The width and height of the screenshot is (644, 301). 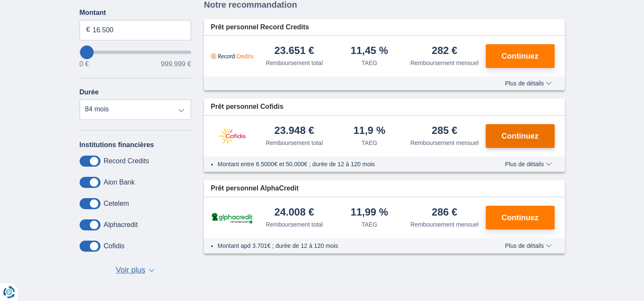 What do you see at coordinates (294, 131) in the screenshot?
I see `div: 23.948 €` at bounding box center [294, 131].